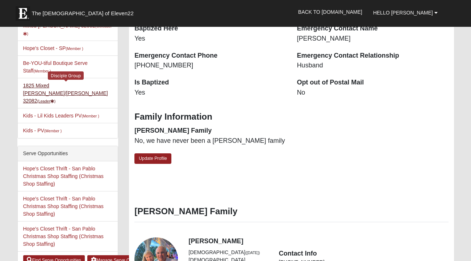 This screenshot has width=471, height=261. What do you see at coordinates (291, 117) in the screenshot?
I see `h3: Family Information` at bounding box center [291, 117].